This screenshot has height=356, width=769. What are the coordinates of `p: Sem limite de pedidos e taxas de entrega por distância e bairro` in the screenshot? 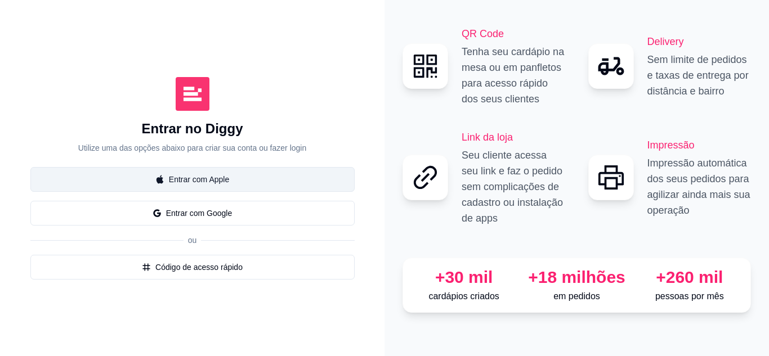 It's located at (699, 75).